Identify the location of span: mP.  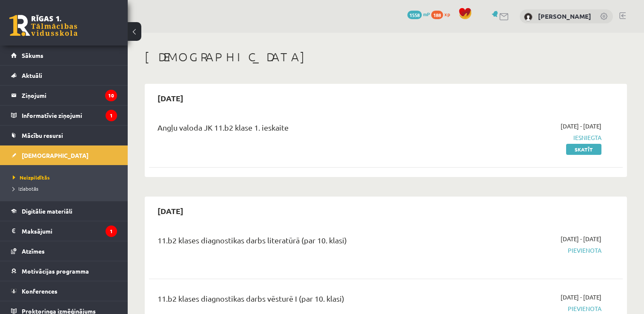
(426, 14).